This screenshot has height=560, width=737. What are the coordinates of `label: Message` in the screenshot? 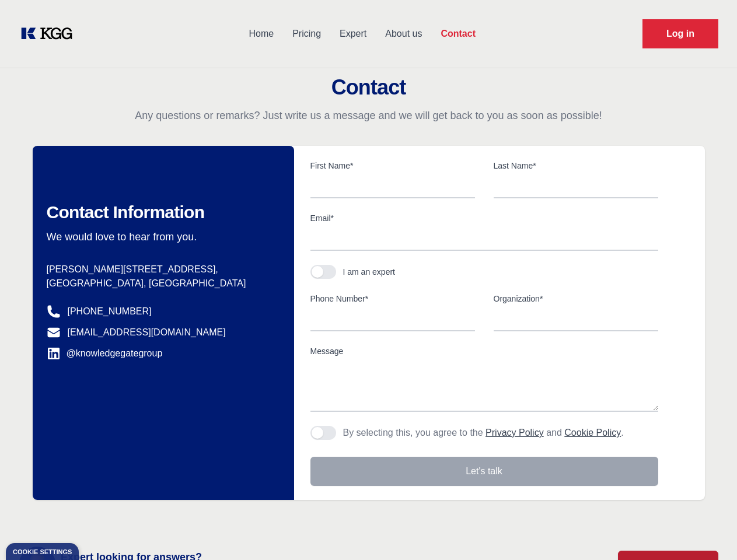 It's located at (484, 351).